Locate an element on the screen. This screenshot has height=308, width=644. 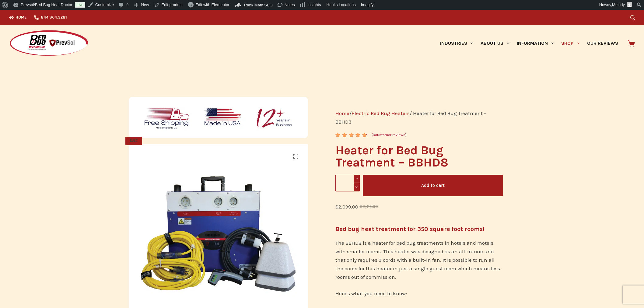
a: Our Reviews is located at coordinates (602, 43).